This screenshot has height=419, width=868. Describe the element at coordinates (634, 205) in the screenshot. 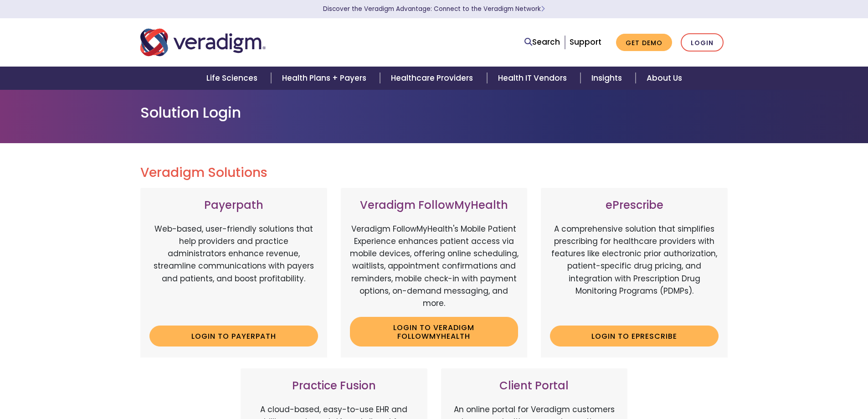

I see `h3: ePrescribe` at that location.